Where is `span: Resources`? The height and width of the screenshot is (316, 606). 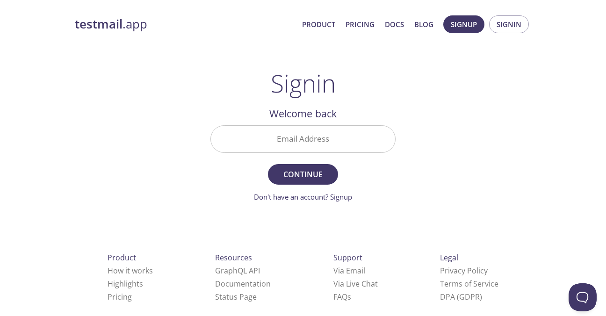 span: Resources is located at coordinates (233, 258).